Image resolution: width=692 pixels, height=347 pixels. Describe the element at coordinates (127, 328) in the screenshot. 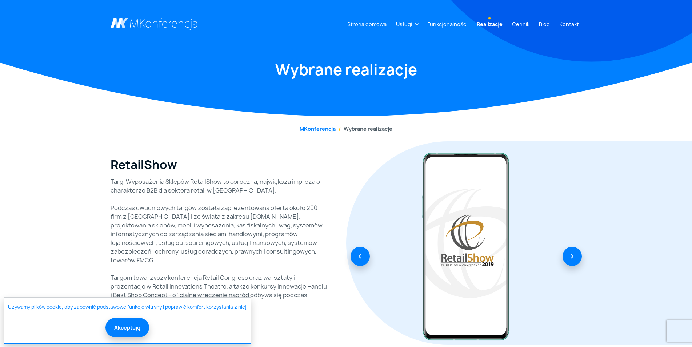

I see `button: Akceptuję` at that location.